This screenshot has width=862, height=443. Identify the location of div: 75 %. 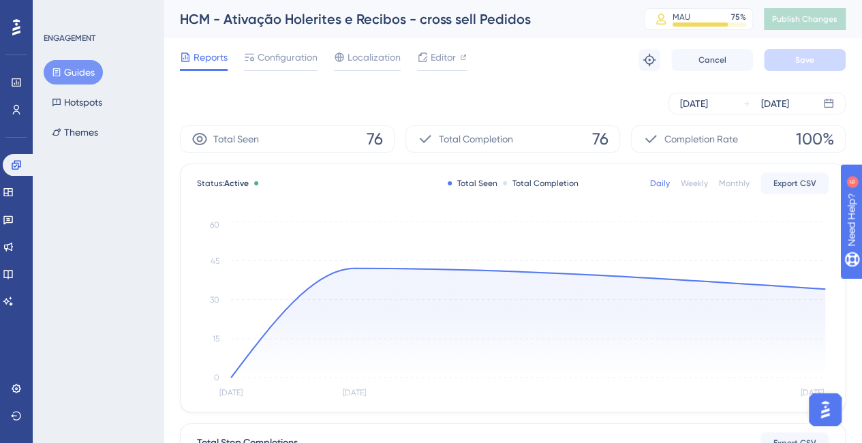
(739, 17).